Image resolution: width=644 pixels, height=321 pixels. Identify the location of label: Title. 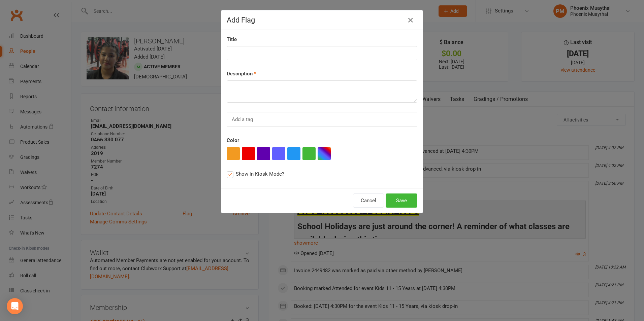
(232, 39).